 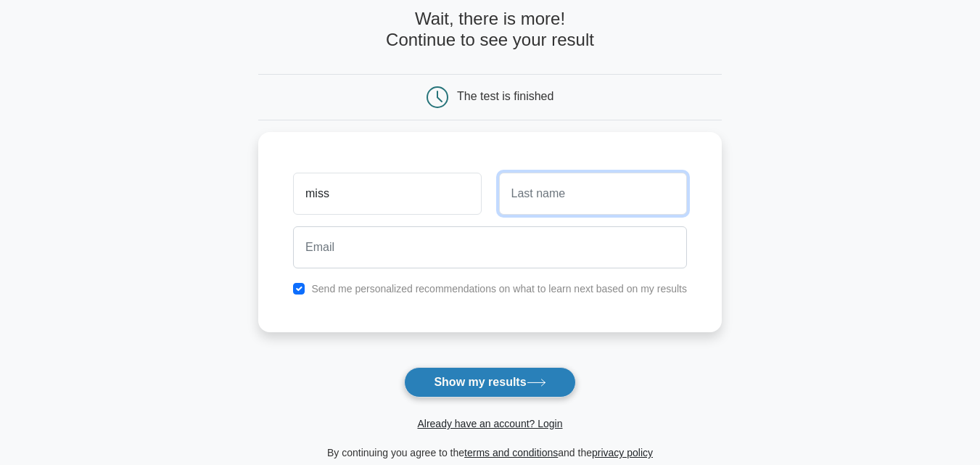 What do you see at coordinates (622, 453) in the screenshot?
I see `a: privacy policy` at bounding box center [622, 453].